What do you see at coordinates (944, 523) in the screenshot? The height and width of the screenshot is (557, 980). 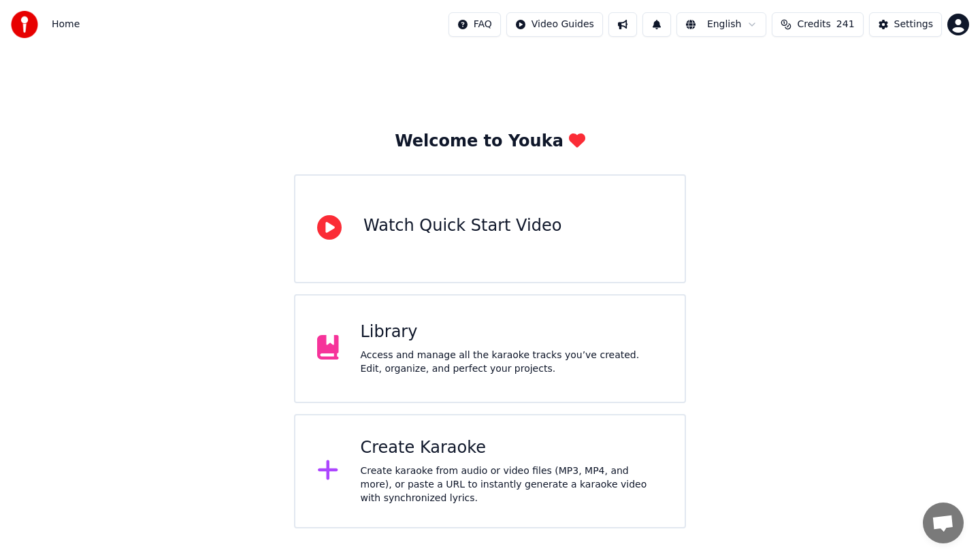 I see `div: Open chat` at bounding box center [944, 523].